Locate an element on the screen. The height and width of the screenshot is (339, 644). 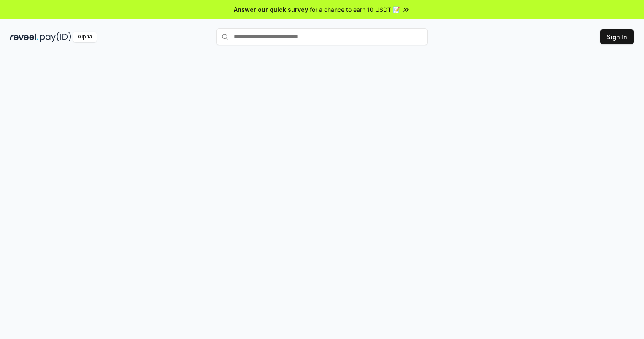
button: Sign In is located at coordinates (617, 37).